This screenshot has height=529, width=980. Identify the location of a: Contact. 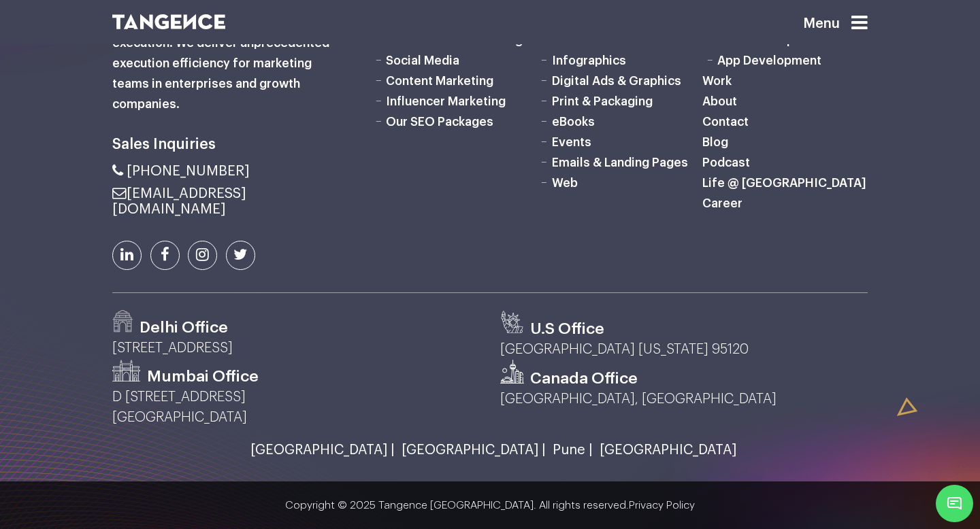
(726, 122).